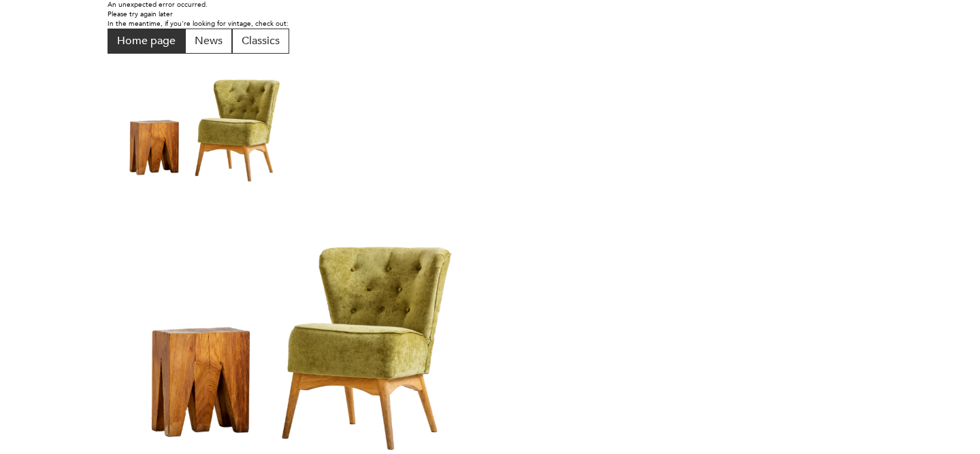 The width and height of the screenshot is (980, 454). Describe the element at coordinates (260, 42) in the screenshot. I see `a: Classics` at that location.